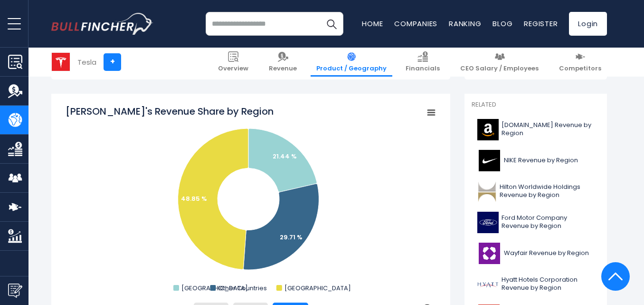 This screenshot has width=644, height=305. Describe the element at coordinates (465, 23) in the screenshot. I see `a: Ranking` at that location.